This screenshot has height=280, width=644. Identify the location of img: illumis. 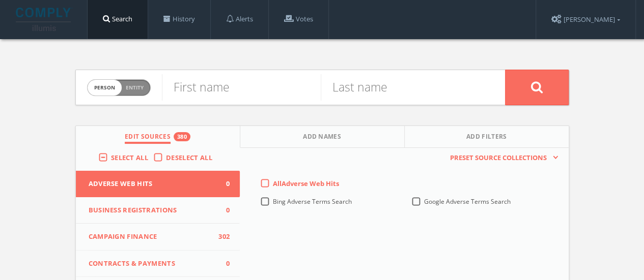
(44, 19).